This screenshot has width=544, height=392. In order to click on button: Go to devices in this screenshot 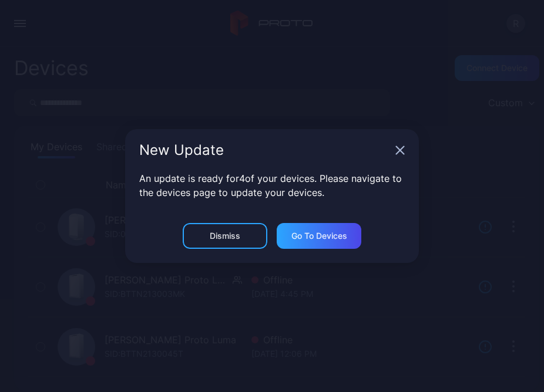, I will do `click(319, 236)`.